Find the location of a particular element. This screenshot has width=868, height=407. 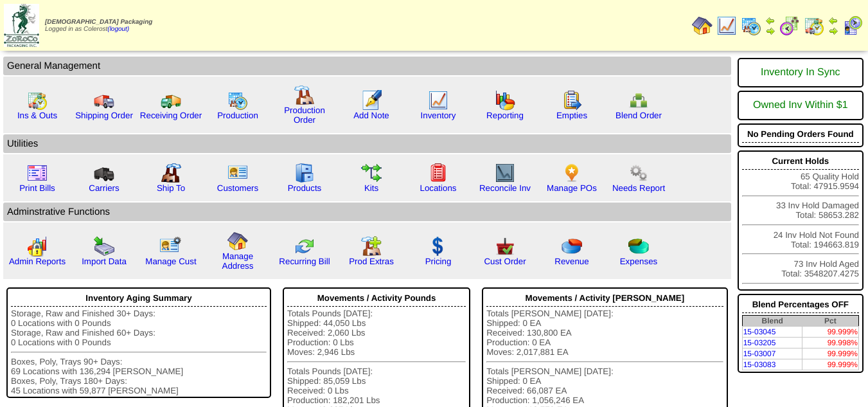

a: Cust Order is located at coordinates (504, 261).